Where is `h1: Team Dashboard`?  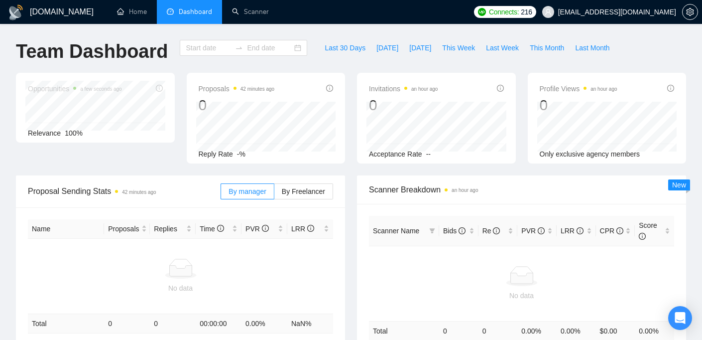 h1: Team Dashboard is located at coordinates (92, 51).